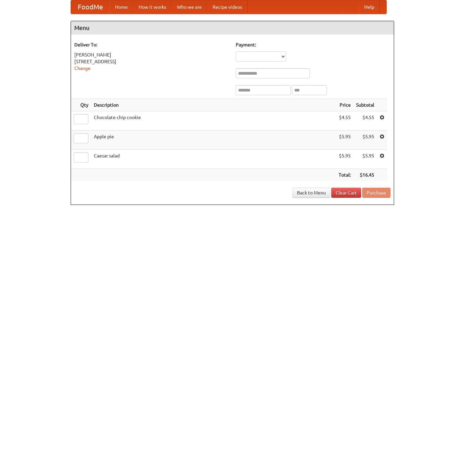 The width and height of the screenshot is (457, 476). I want to click on a: Back to Menu, so click(311, 193).